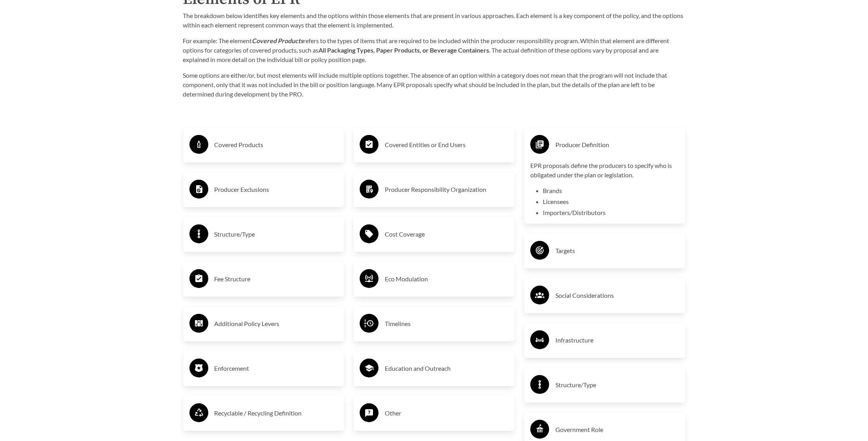 Image resolution: width=868 pixels, height=441 pixels. What do you see at coordinates (276, 189) in the screenshot?
I see `h3: Producer Exclusions` at bounding box center [276, 189].